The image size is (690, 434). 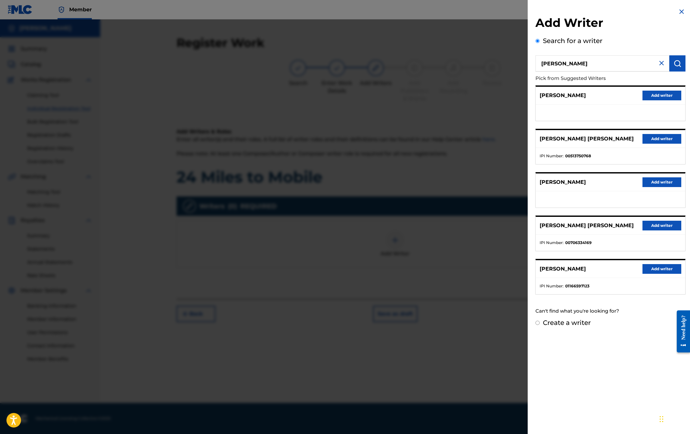 What do you see at coordinates (674, 418) in the screenshot?
I see `div: Chat Widget` at bounding box center [674, 418].